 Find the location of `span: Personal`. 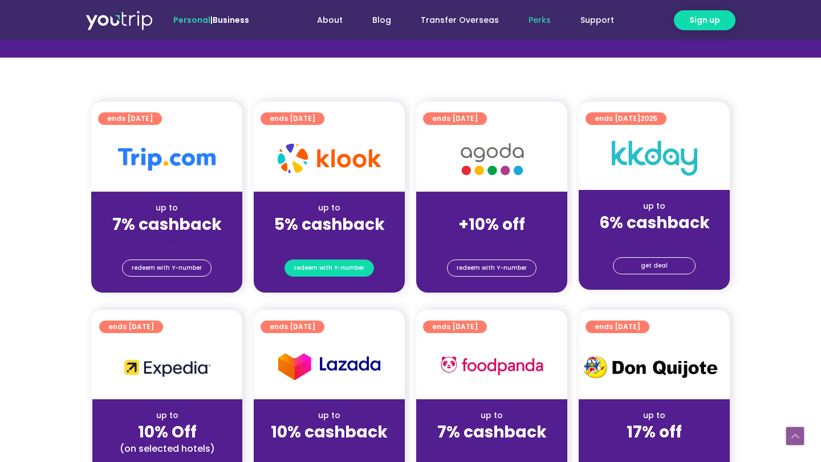

span: Personal is located at coordinates (192, 20).